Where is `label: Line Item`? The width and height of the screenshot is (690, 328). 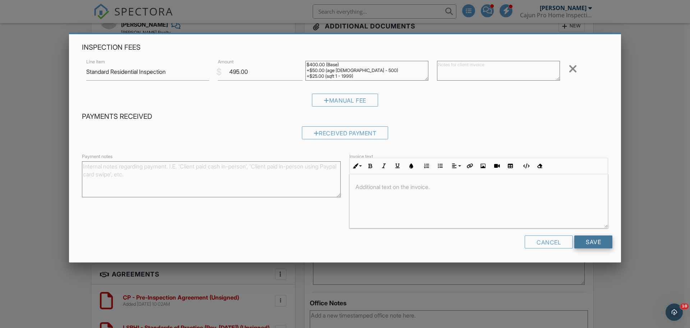
label: Line Item is located at coordinates (96, 62).